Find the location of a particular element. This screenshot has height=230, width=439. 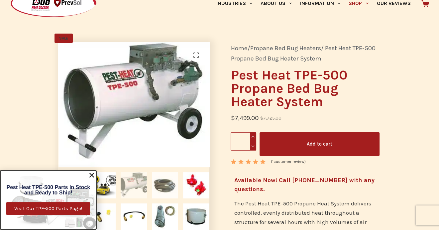

a: Home is located at coordinates (239, 48).